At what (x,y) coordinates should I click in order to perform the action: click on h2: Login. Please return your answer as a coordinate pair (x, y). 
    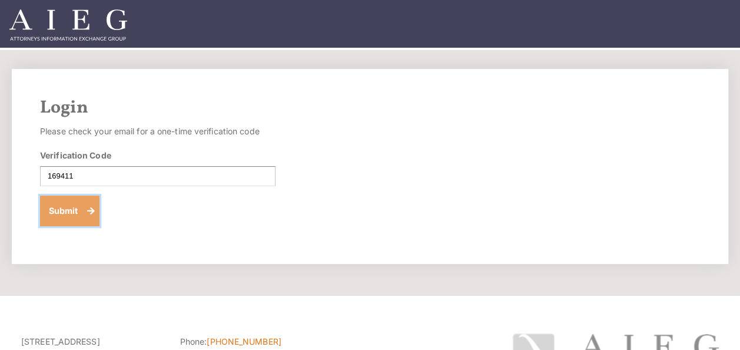
    Looking at the image, I should click on (370, 108).